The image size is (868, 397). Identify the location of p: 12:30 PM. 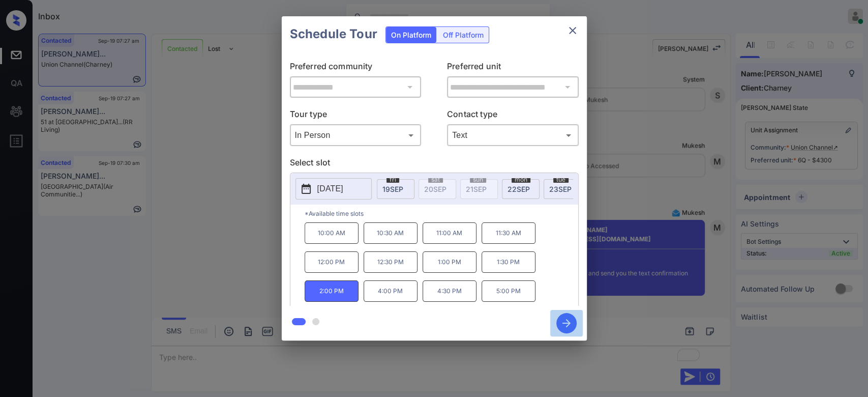
(390, 262).